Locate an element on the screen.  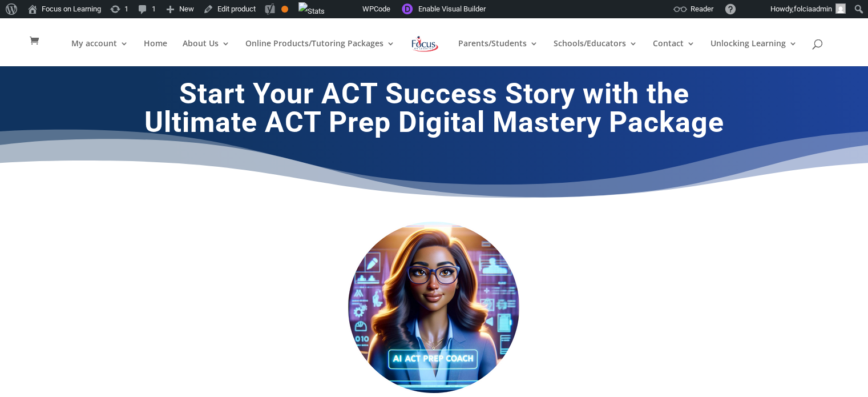
a: Schools/Educators is located at coordinates (596, 52).